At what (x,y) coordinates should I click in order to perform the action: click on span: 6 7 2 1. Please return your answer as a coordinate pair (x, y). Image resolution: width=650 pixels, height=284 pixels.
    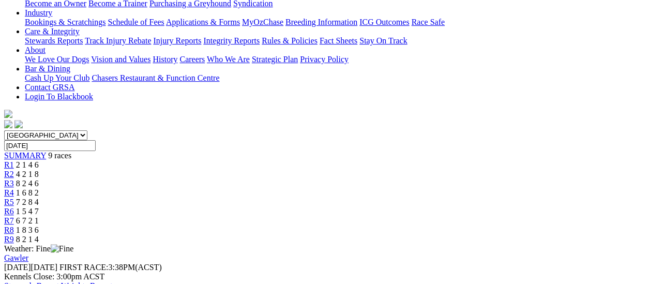
    Looking at the image, I should click on (27, 220).